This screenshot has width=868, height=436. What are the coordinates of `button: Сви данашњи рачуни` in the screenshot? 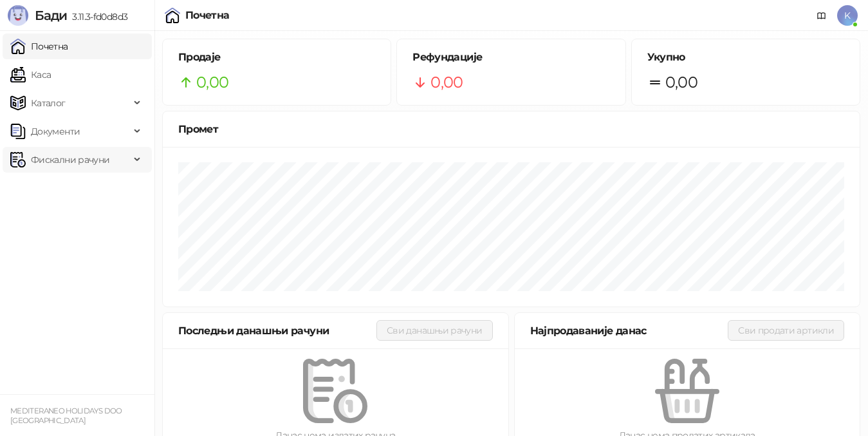 It's located at (434, 330).